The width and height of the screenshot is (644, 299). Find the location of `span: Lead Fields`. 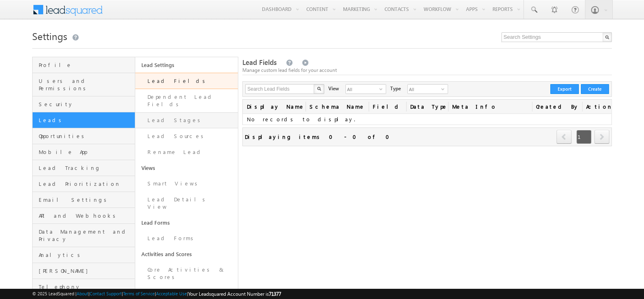

span: Lead Fields is located at coordinates (260, 62).